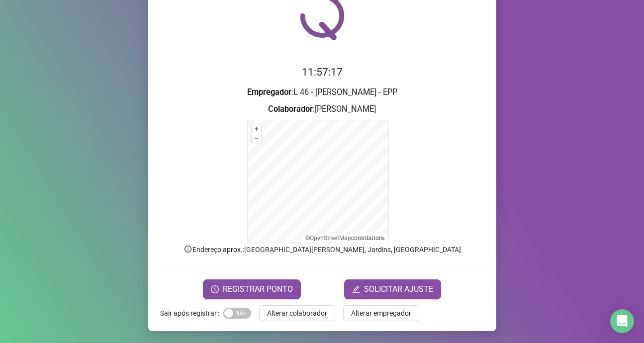 This screenshot has width=644, height=343. Describe the element at coordinates (269, 92) in the screenshot. I see `strong: Empregador` at that location.